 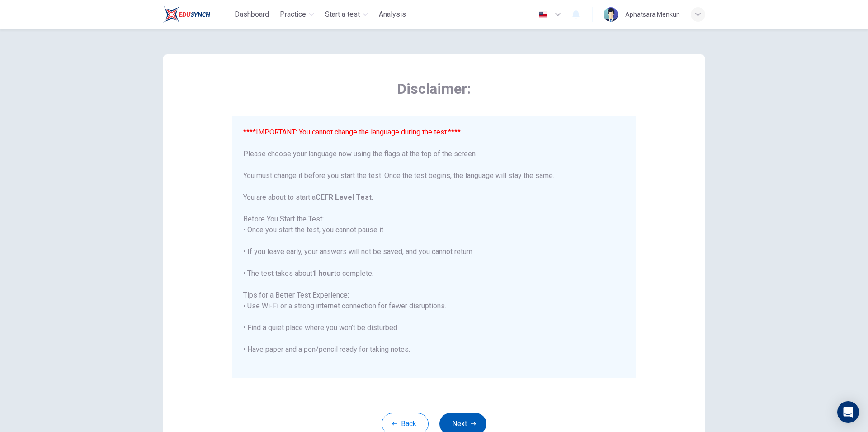 I want to click on div: Aphatsara Menkun, so click(x=653, y=14).